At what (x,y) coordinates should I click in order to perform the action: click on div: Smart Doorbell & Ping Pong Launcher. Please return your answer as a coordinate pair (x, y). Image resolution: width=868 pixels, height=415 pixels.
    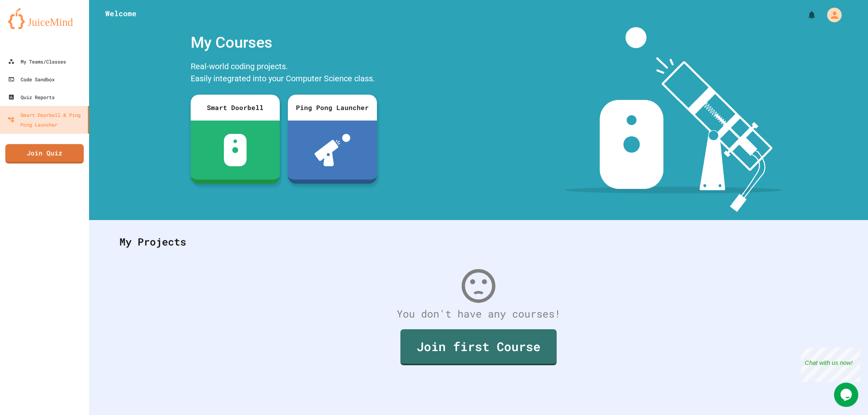
    Looking at the image, I should click on (46, 120).